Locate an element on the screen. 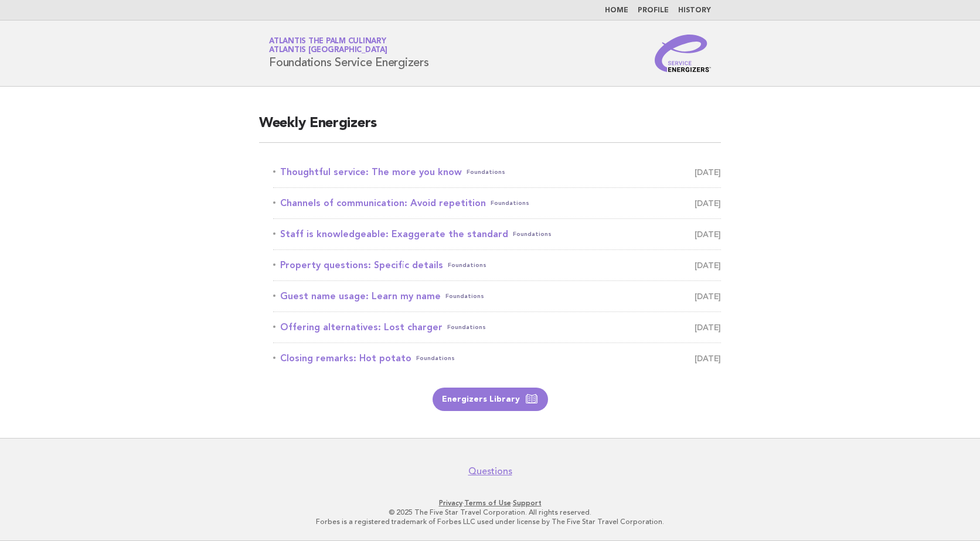 Image resolution: width=980 pixels, height=541 pixels. a: Questions is located at coordinates (490, 472).